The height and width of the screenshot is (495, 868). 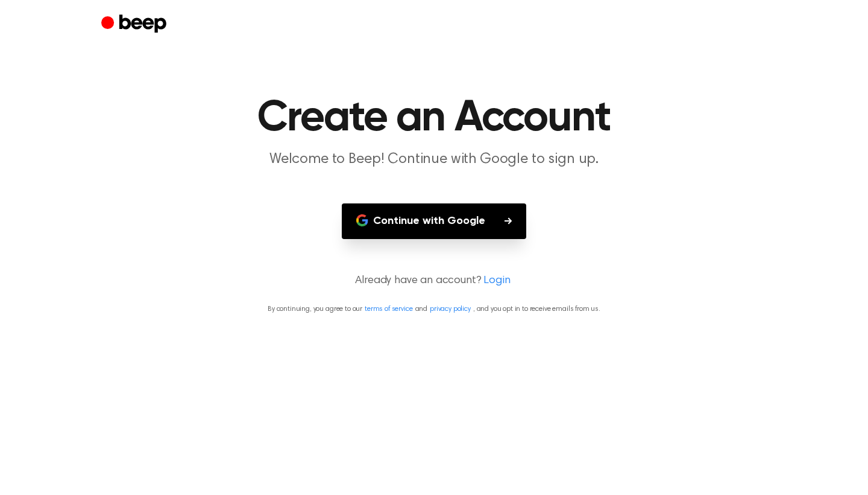 I want to click on h1: Create an Account, so click(x=434, y=118).